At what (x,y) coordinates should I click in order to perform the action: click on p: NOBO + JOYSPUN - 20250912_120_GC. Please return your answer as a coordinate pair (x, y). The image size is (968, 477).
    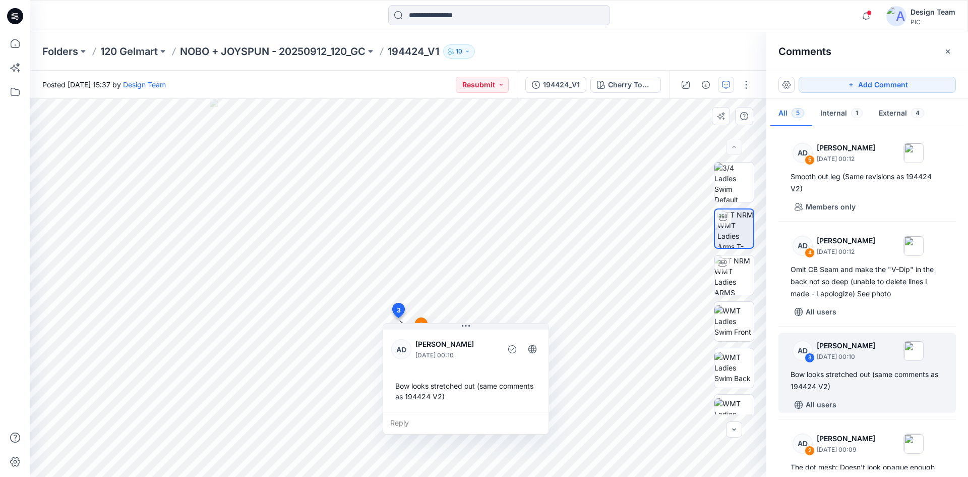
    Looking at the image, I should click on (273, 51).